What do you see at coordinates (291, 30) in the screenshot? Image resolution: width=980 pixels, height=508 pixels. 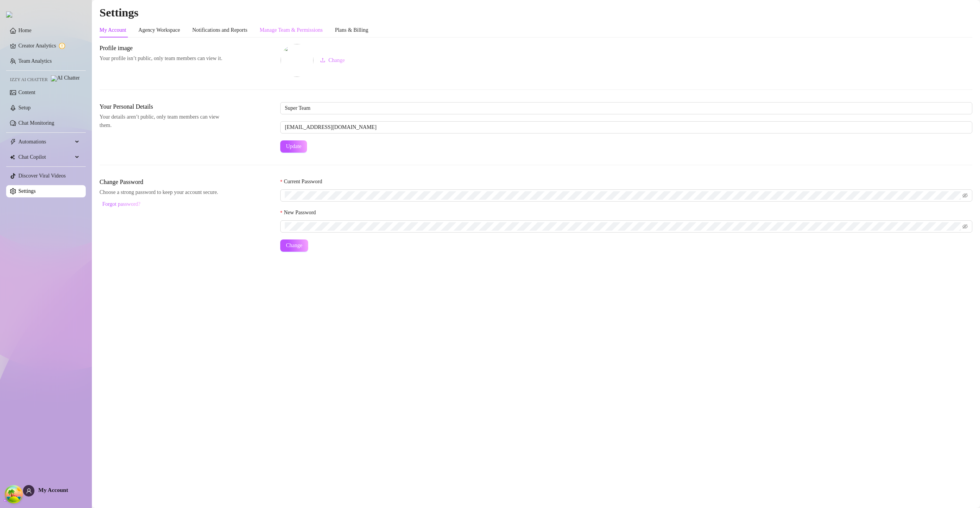 I see `div: Manage Team & Permissions` at bounding box center [291, 30].